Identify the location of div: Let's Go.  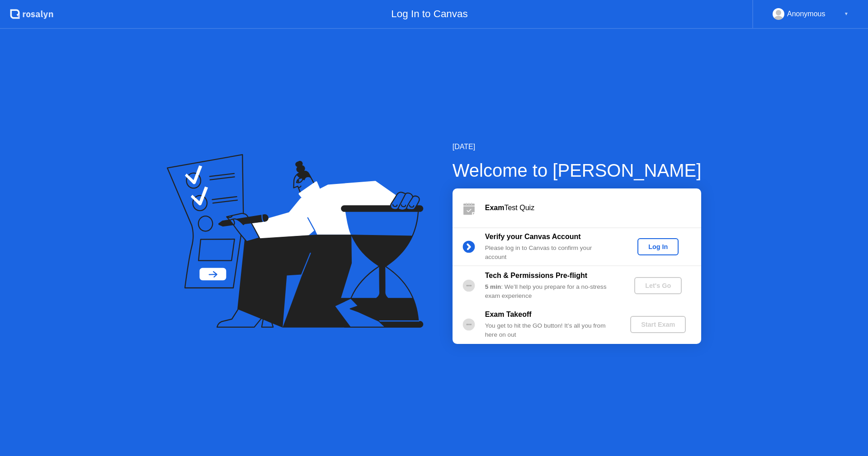
(658, 286).